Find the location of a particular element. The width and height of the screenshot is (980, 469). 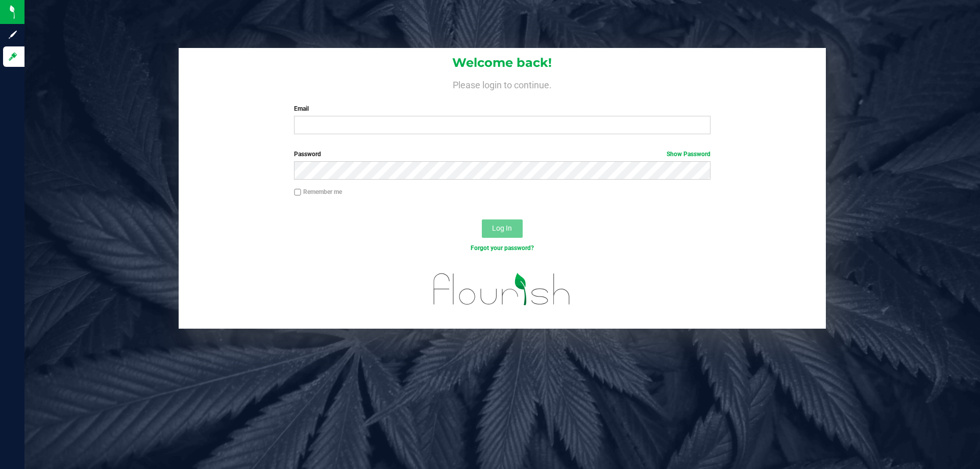

inline-svg: Log in is located at coordinates (13, 57).